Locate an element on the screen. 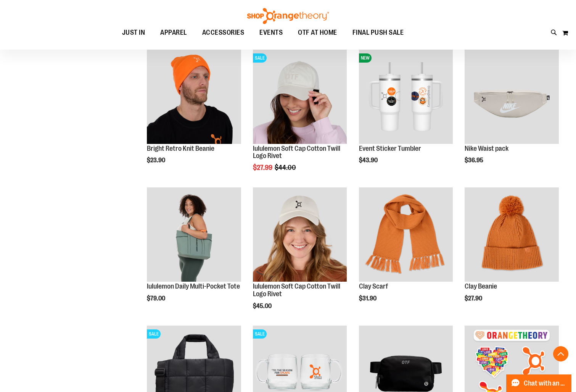 The image size is (576, 392). span: $44.00 is located at coordinates (285, 168).